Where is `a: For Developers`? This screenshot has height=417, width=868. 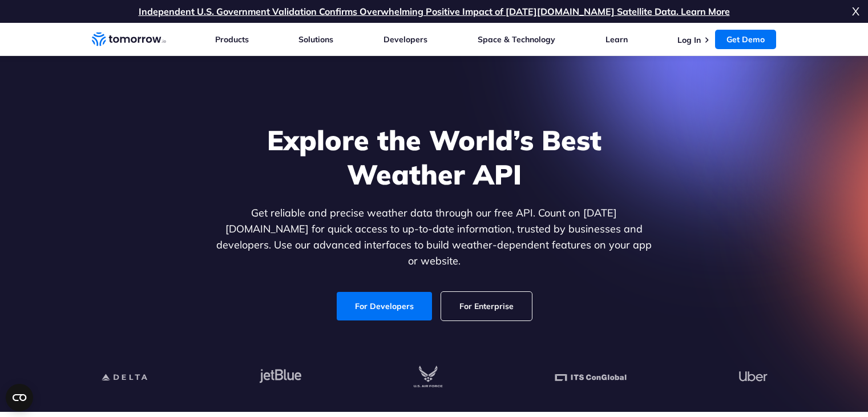 a: For Developers is located at coordinates (384, 306).